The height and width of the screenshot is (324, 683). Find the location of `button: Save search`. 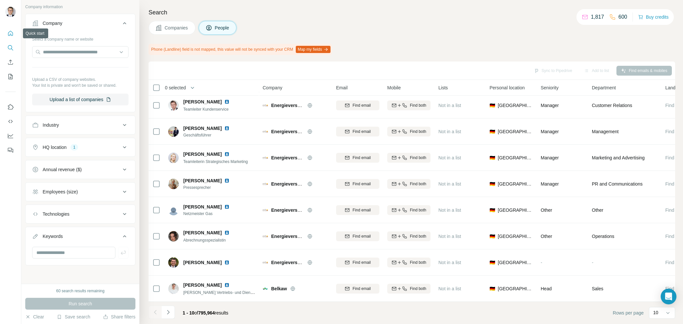

button: Save search is located at coordinates (73, 317).